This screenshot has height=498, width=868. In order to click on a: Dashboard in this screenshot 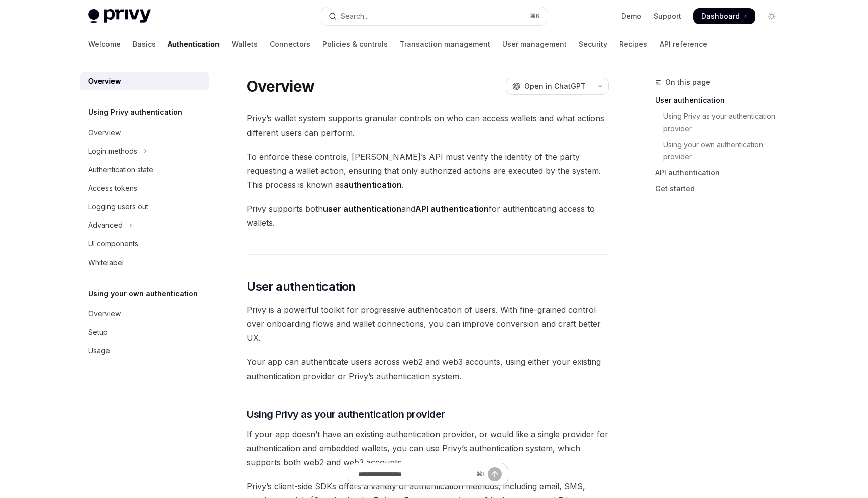, I will do `click(724, 16)`.